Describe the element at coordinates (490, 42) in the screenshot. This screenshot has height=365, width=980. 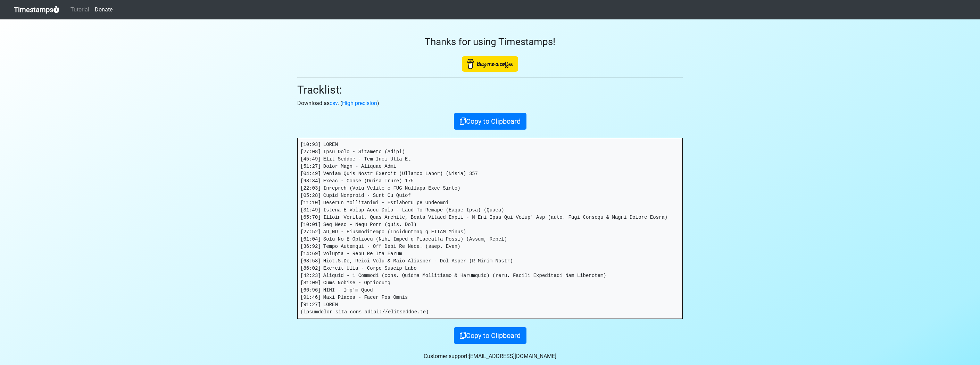
I see `h3: Thanks for using Timestamps!` at that location.